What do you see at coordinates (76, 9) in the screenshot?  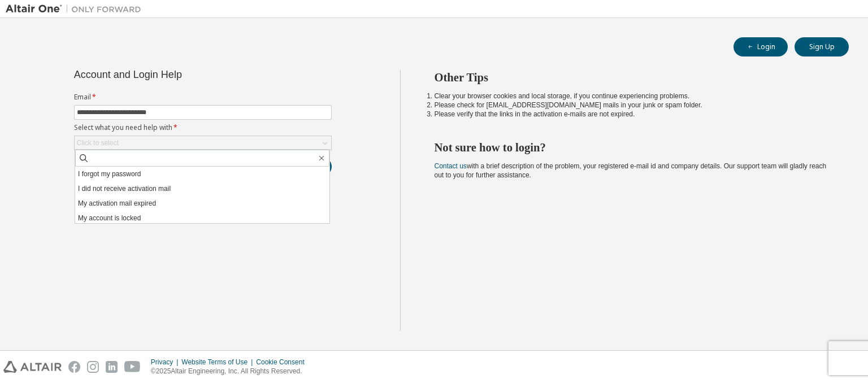 I see `img: Altair One` at bounding box center [76, 9].